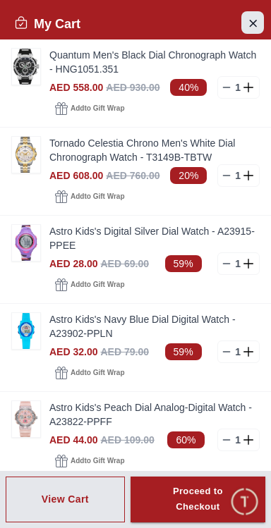 The image size is (271, 528). I want to click on span: AED 28.00, so click(73, 264).